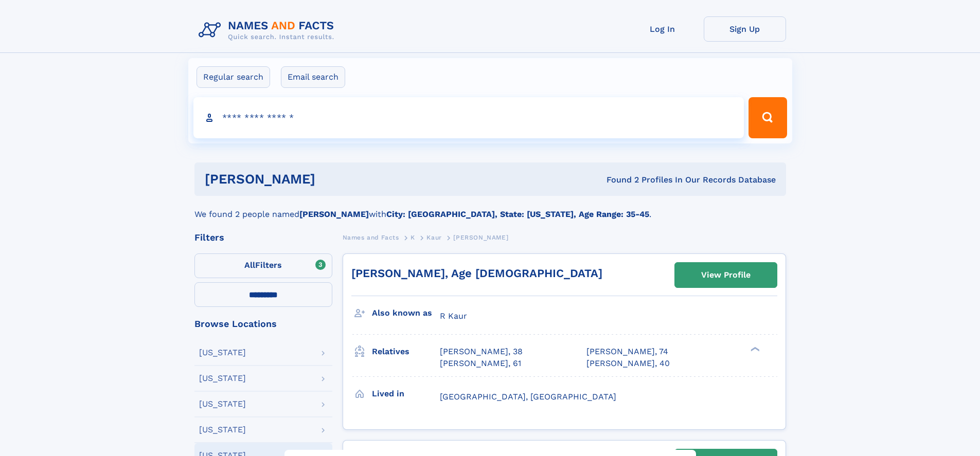  What do you see at coordinates (413, 237) in the screenshot?
I see `a: K` at bounding box center [413, 237].